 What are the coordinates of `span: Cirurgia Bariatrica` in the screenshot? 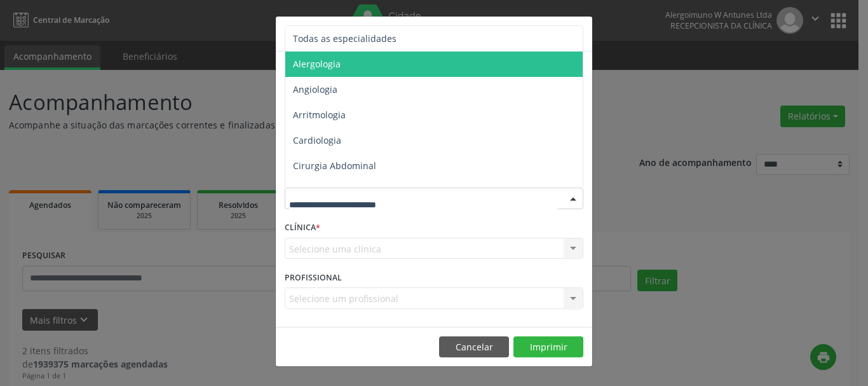 It's located at (332, 190).